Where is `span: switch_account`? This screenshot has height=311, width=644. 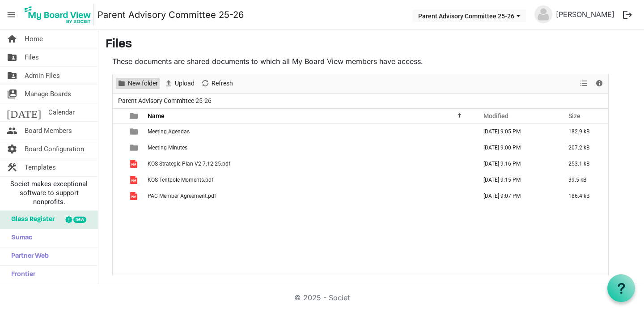
span: switch_account is located at coordinates (12, 94).